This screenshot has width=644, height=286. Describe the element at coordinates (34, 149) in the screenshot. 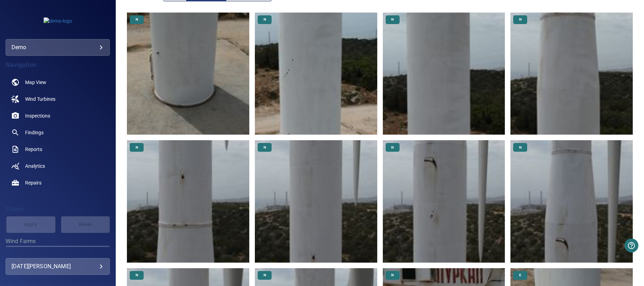

I see `span: Reports` at that location.